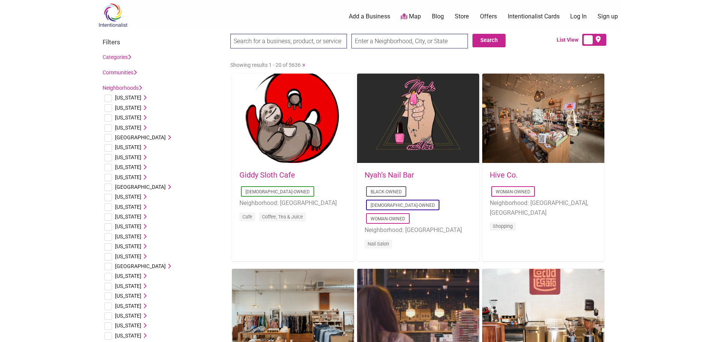 The width and height of the screenshot is (716, 342). Describe the element at coordinates (163, 42) in the screenshot. I see `h3: Filters` at that location.